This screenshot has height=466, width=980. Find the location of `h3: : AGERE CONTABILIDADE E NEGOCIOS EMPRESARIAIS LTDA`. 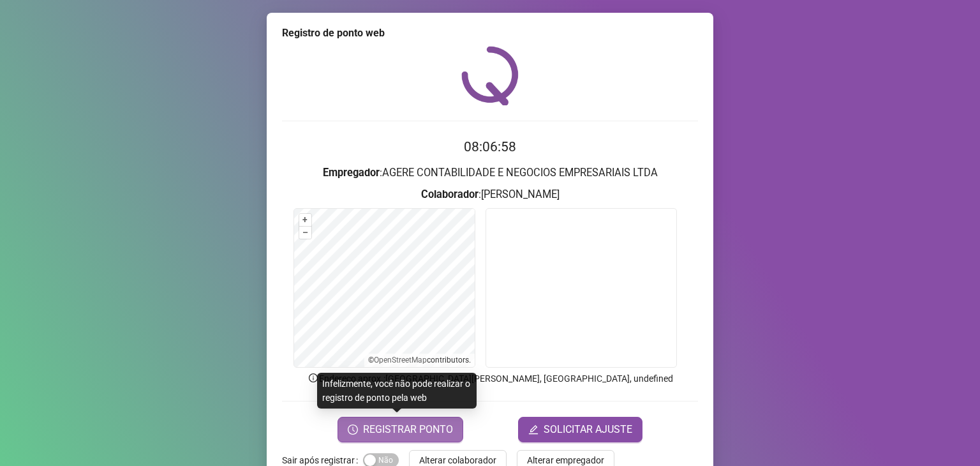

h3: : AGERE CONTABILIDADE E NEGOCIOS EMPRESARIAIS LTDA is located at coordinates (490, 173).